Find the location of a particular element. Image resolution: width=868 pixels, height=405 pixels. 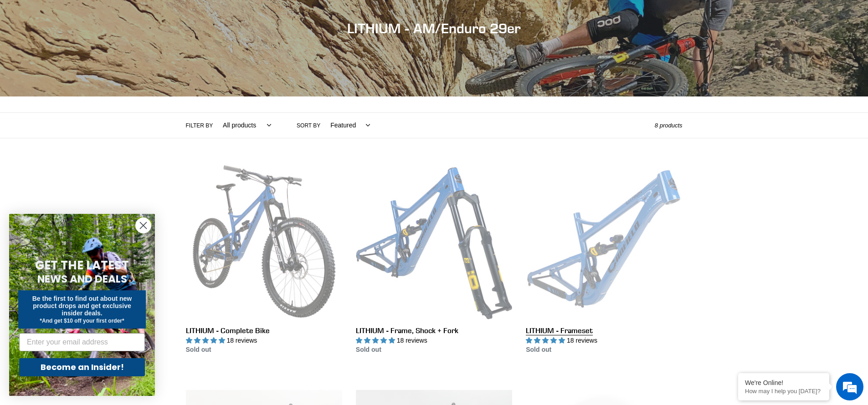

div: We're Online! is located at coordinates (784, 383).